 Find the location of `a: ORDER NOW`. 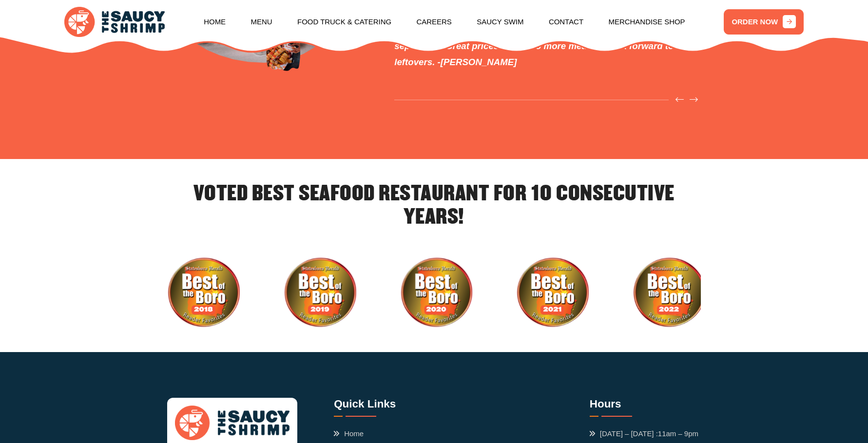

a: ORDER NOW is located at coordinates (763, 22).